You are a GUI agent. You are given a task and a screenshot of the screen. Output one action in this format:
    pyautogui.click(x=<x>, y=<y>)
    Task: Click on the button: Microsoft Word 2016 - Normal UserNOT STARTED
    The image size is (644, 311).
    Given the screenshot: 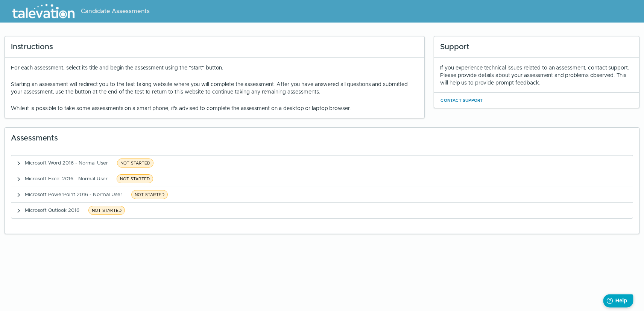 What is the action you would take?
    pyautogui.click(x=322, y=163)
    